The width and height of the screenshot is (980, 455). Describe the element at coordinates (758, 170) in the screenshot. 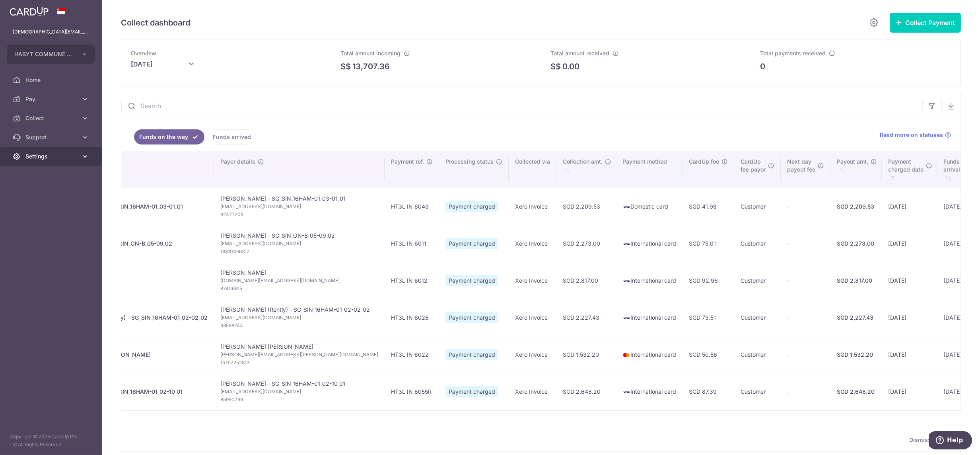

I see `th: CardUpfee payor` at that location.